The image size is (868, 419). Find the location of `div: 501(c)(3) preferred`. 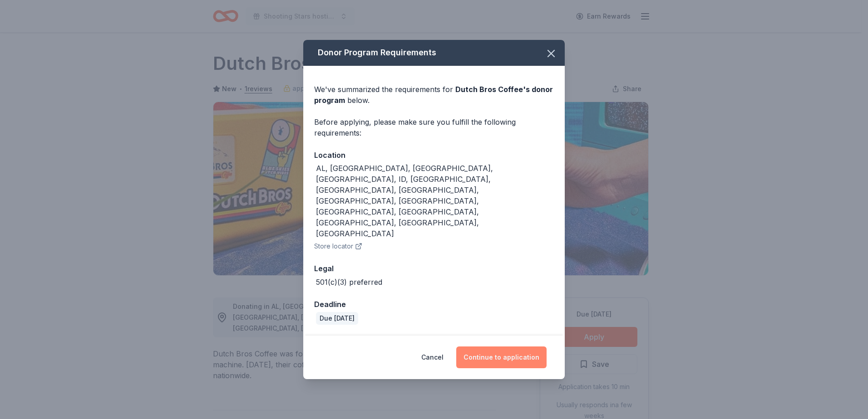

div: 501(c)(3) preferred is located at coordinates (349, 282).